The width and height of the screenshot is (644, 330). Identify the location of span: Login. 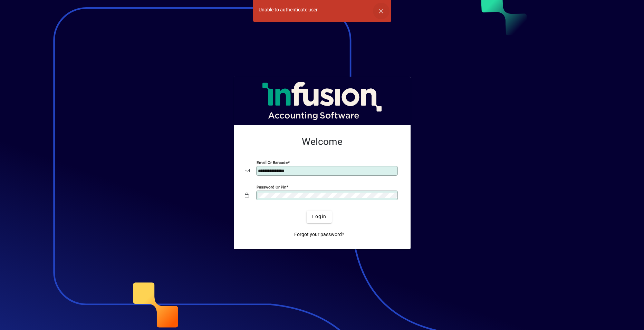
(320, 216).